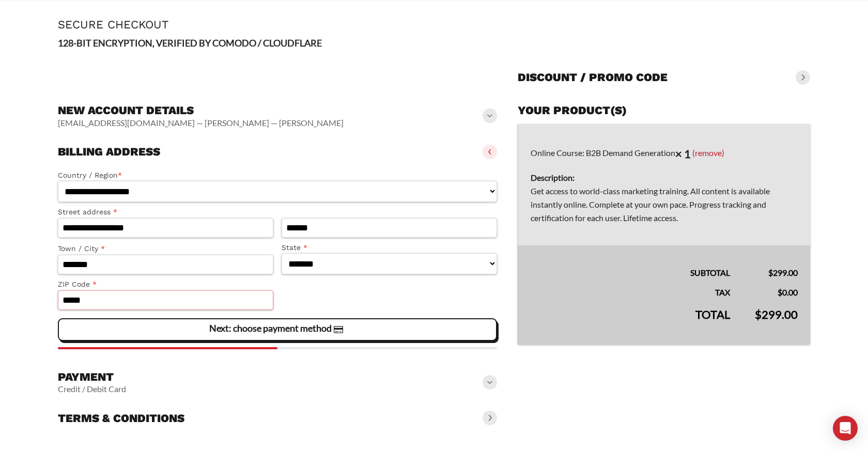 The height and width of the screenshot is (451, 868). I want to click on label: Town / City, so click(165, 248).